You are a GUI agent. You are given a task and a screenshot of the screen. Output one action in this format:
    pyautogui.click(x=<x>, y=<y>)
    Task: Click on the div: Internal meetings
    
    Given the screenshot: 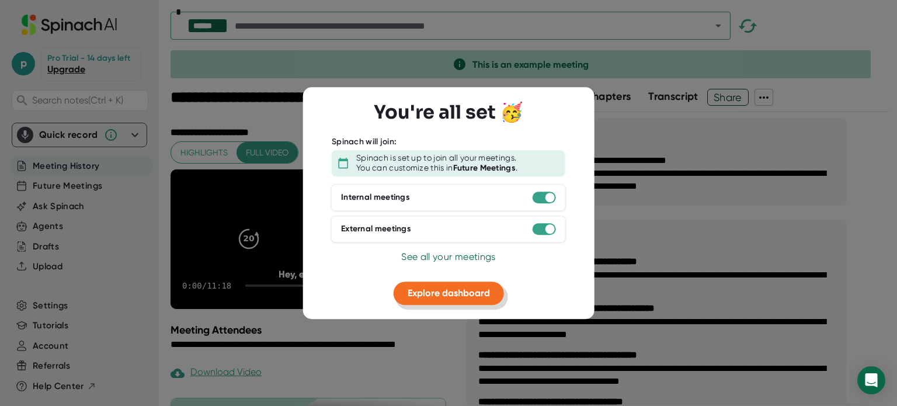 What is the action you would take?
    pyautogui.click(x=376, y=197)
    